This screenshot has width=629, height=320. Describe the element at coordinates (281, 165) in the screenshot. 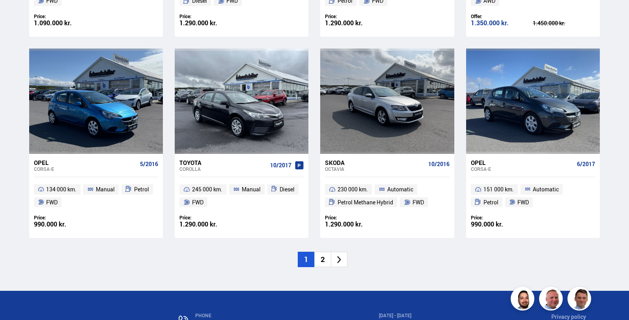

I see `span: 10/2017` at that location.